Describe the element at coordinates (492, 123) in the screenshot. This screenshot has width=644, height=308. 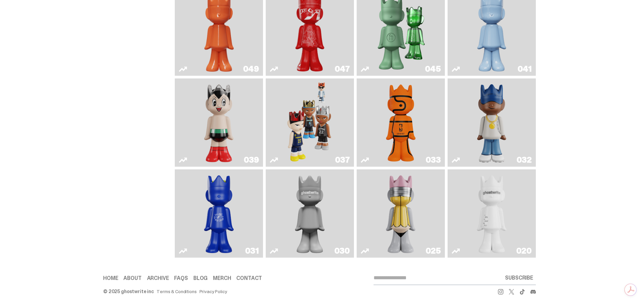
I see `img: Swingman` at that location.